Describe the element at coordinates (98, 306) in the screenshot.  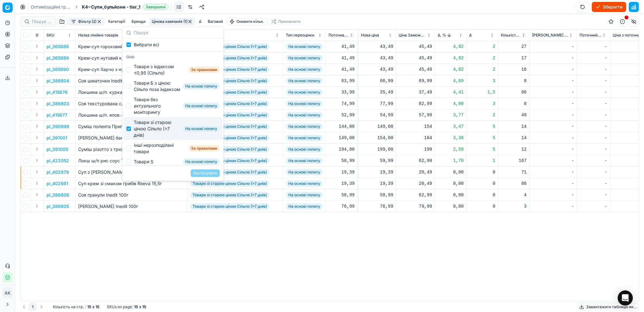
I see `strong: 15` at that location.